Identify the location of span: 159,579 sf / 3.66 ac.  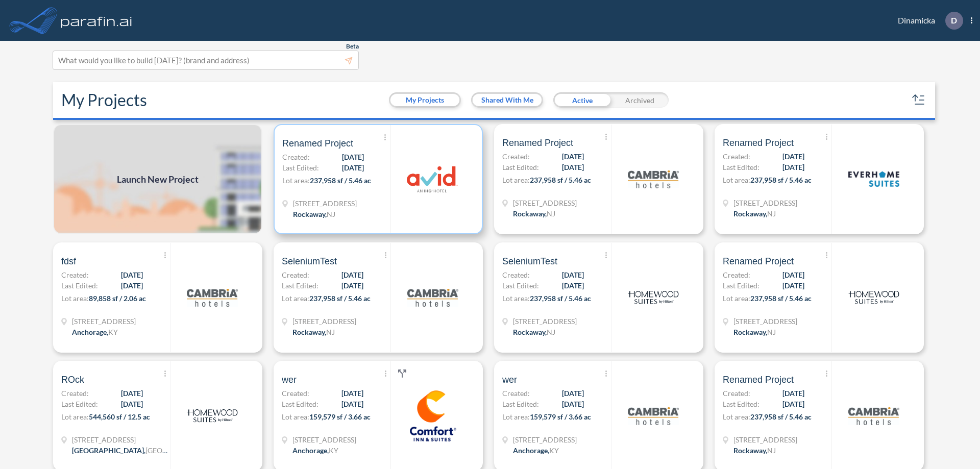
(561, 417).